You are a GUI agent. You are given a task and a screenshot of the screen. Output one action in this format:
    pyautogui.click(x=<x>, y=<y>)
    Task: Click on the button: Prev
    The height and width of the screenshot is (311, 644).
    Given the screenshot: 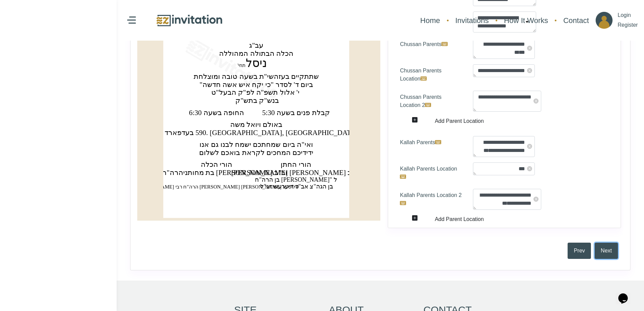 What is the action you would take?
    pyautogui.click(x=579, y=251)
    